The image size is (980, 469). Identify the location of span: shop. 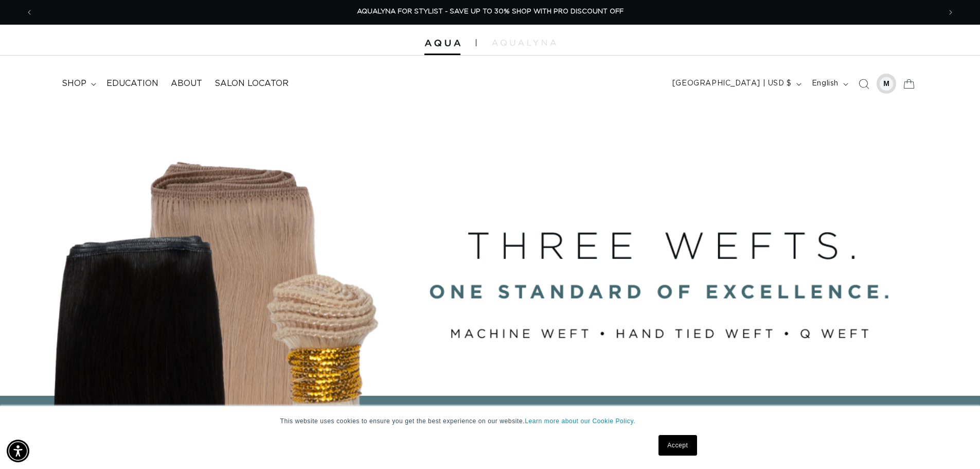
(74, 83).